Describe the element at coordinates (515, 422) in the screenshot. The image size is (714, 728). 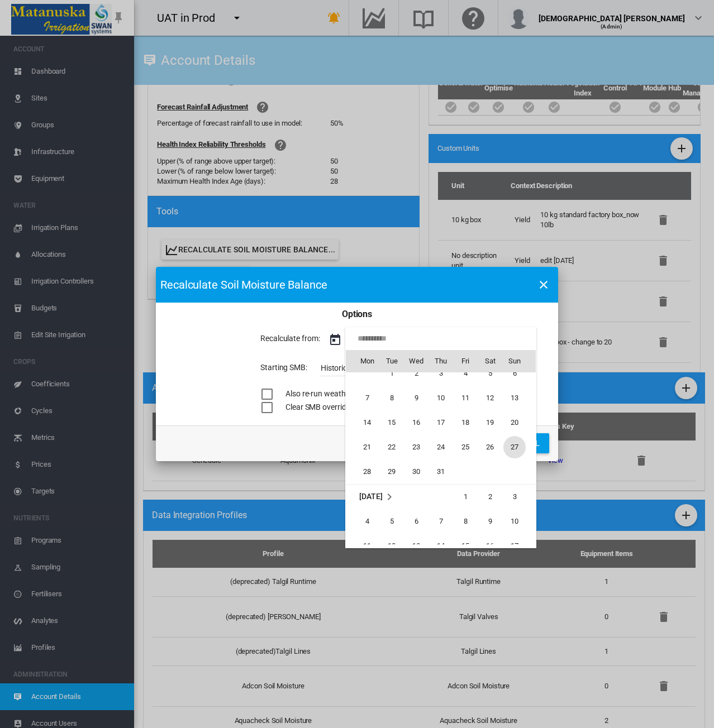
I see `span: 20` at that location.